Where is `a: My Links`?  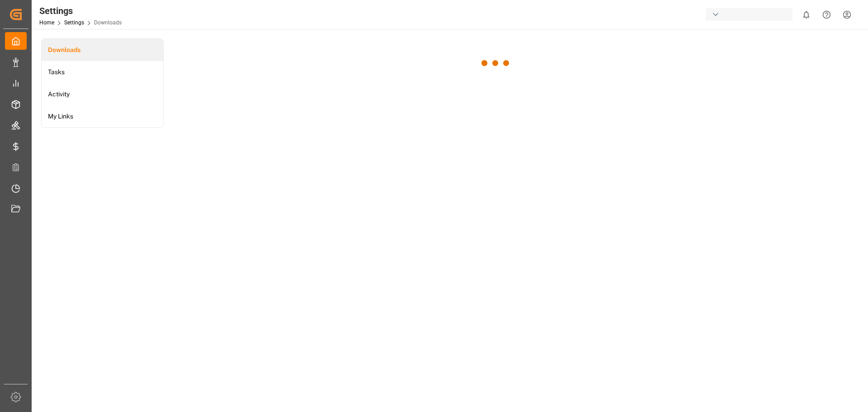
a: My Links is located at coordinates (102, 116).